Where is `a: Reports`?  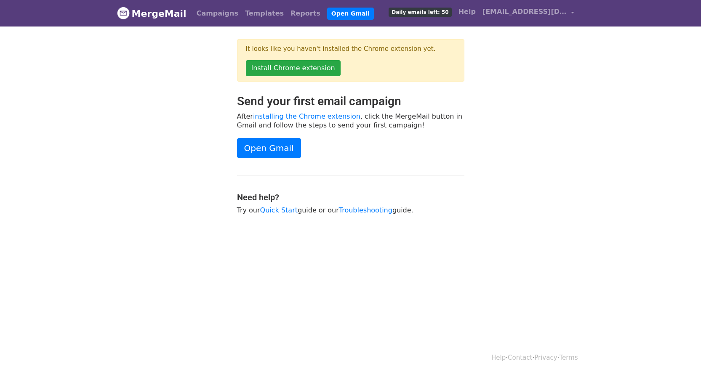
a: Reports is located at coordinates (305, 13).